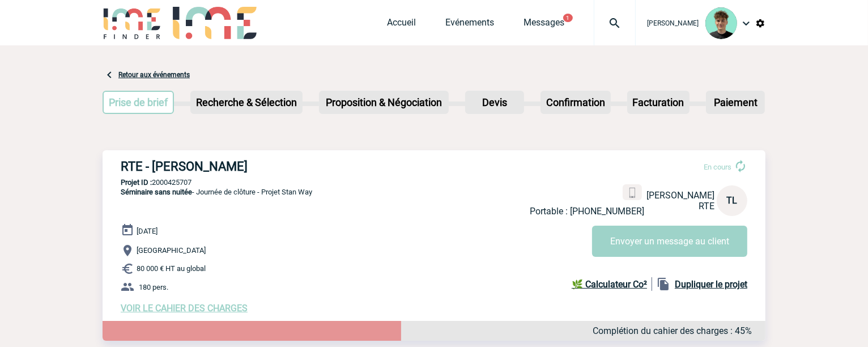 This screenshot has width=868, height=347. I want to click on button: 1, so click(568, 17).